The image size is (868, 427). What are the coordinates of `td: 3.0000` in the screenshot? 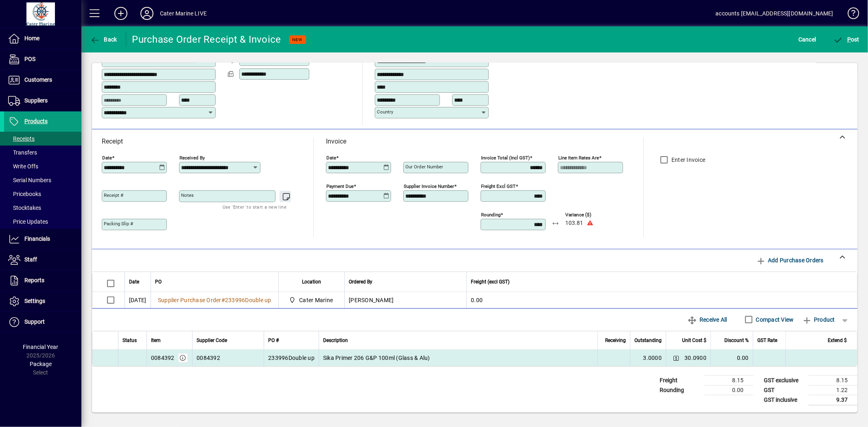 It's located at (648, 358).